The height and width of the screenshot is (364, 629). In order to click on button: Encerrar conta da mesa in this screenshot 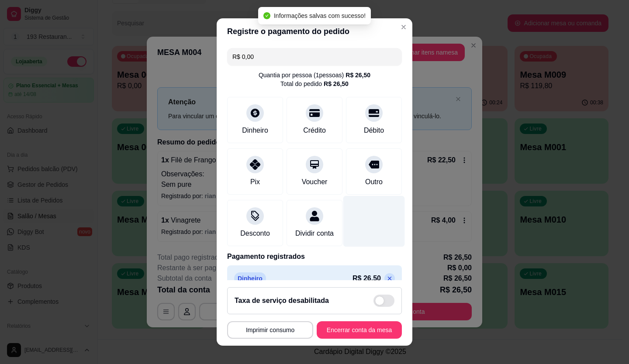, I will do `click(359, 330)`.